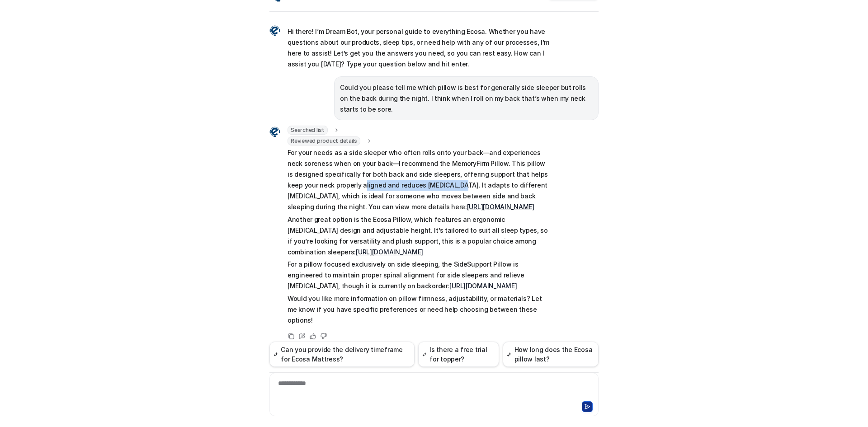 The width and height of the screenshot is (868, 427). What do you see at coordinates (551, 354) in the screenshot?
I see `button: How long does the Ecosa pillow last?` at bounding box center [551, 354].